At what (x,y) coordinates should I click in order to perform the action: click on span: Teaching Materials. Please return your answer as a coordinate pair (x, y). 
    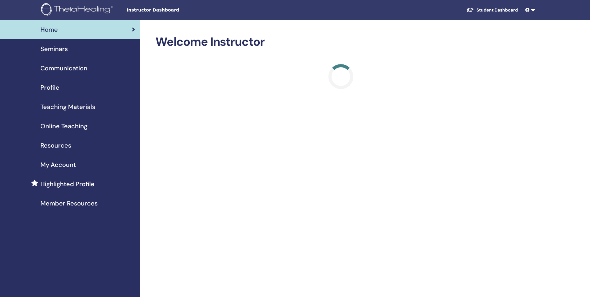
    Looking at the image, I should click on (68, 107).